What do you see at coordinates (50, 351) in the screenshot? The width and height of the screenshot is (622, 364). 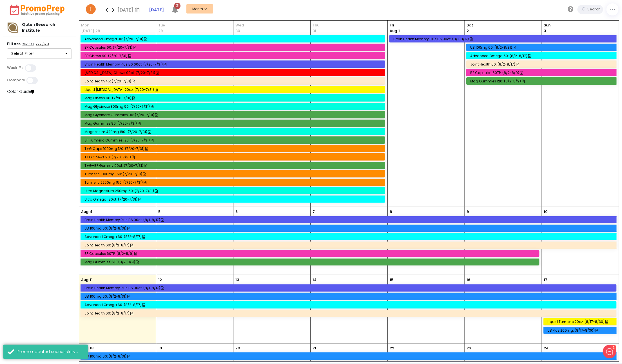 I see `div: Promo updated successfully...` at bounding box center [50, 351].